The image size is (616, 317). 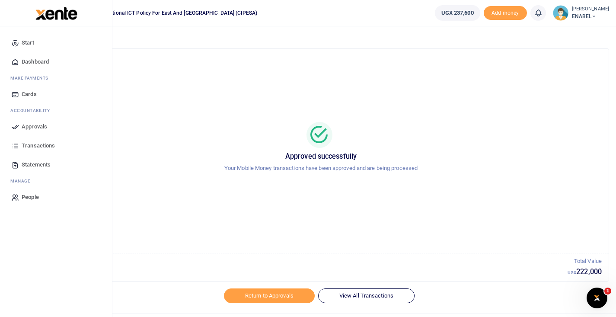 What do you see at coordinates (321, 156) in the screenshot?
I see `h5: Approved successfully` at bounding box center [321, 156].